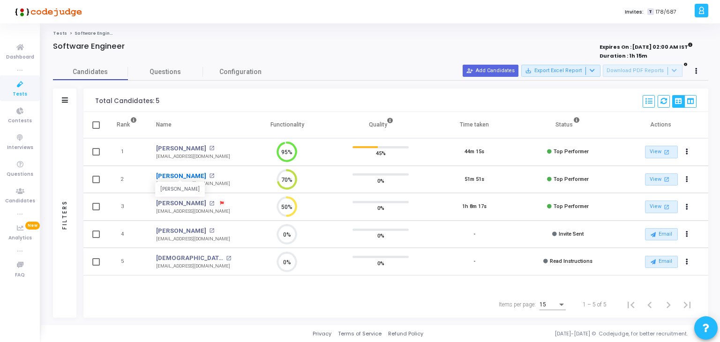 The width and height of the screenshot is (720, 342). Describe the element at coordinates (20, 275) in the screenshot. I see `span: FAQ` at that location.